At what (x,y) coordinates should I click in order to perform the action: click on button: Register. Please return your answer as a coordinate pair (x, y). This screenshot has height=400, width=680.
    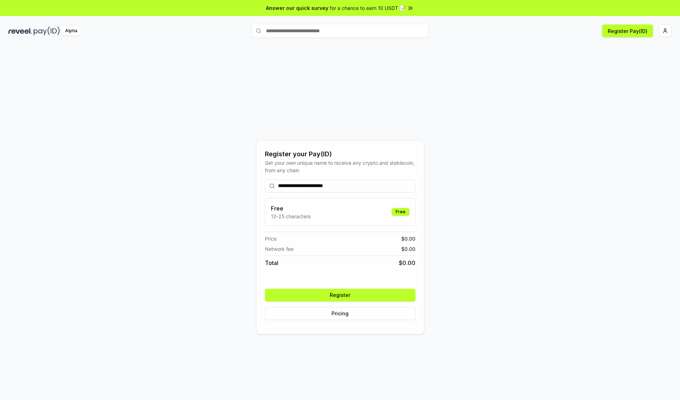
    Looking at the image, I should click on (340, 295).